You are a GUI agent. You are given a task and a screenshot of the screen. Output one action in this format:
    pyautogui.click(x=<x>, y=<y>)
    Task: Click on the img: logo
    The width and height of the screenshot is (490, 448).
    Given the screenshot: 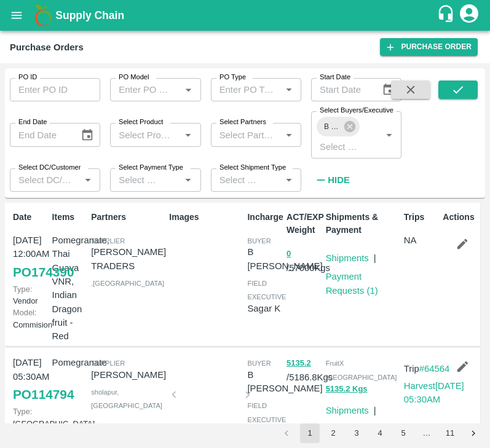 What is the action you would take?
    pyautogui.click(x=43, y=15)
    